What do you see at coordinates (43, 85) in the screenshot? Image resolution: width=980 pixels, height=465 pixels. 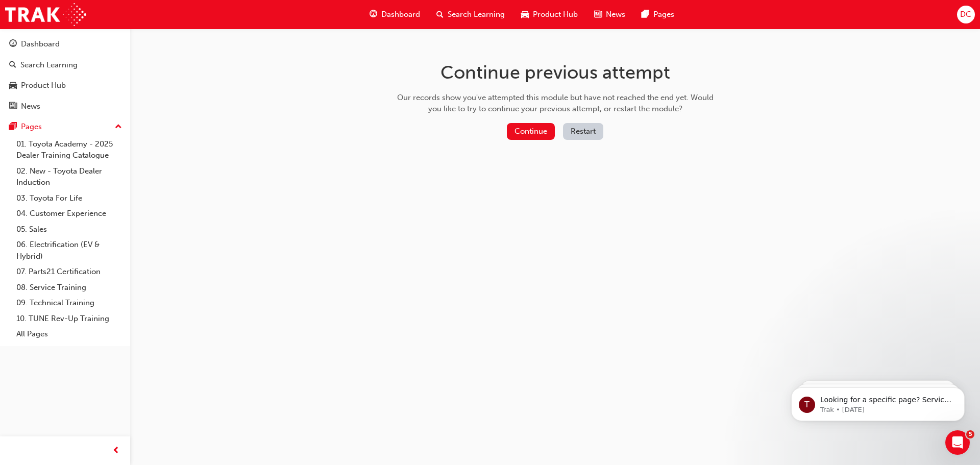 I see `div: Product Hub` at bounding box center [43, 85].